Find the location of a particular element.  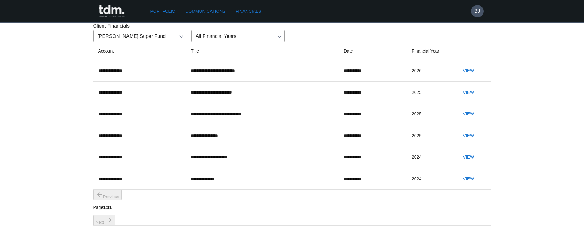

a: Portfolio is located at coordinates (163, 11).